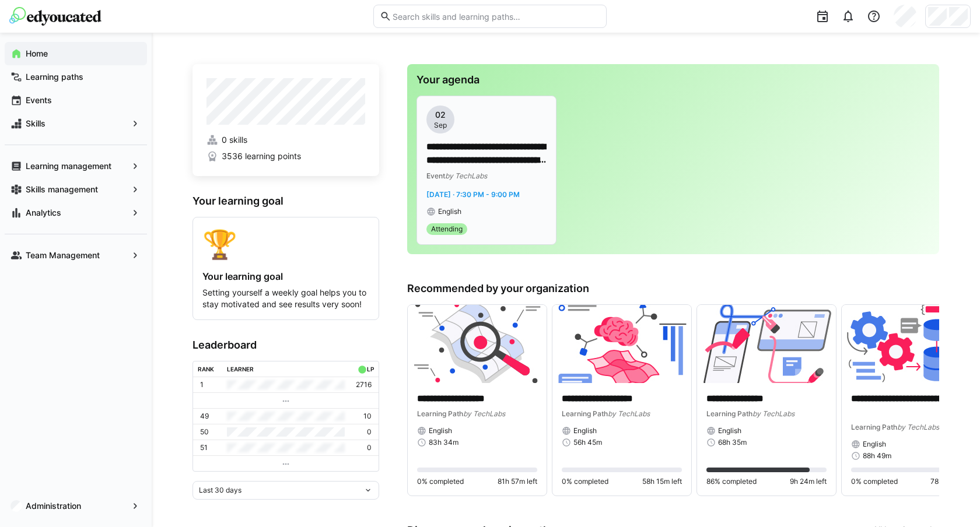 The width and height of the screenshot is (980, 527). I want to click on span: 83h 34m, so click(443, 442).